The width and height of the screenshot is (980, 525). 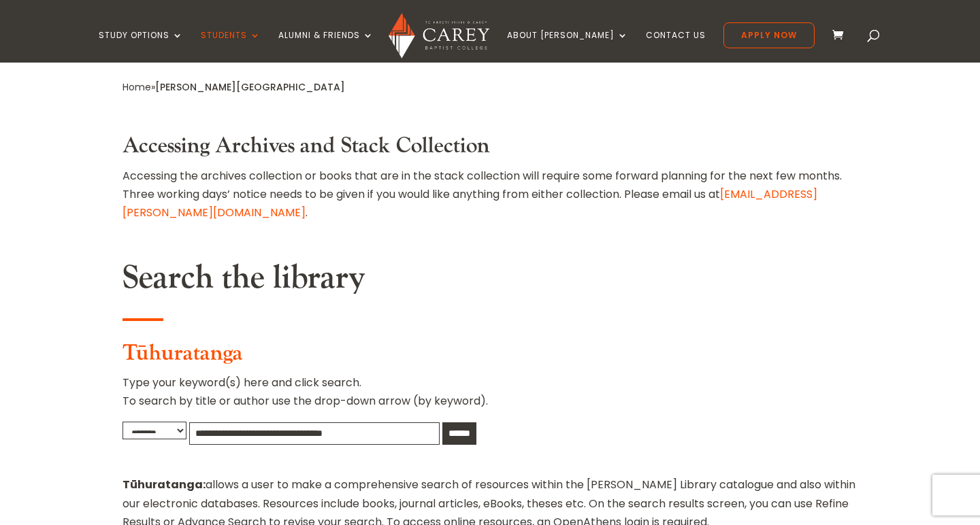 What do you see at coordinates (676, 47) in the screenshot?
I see `a: Contact Us` at bounding box center [676, 47].